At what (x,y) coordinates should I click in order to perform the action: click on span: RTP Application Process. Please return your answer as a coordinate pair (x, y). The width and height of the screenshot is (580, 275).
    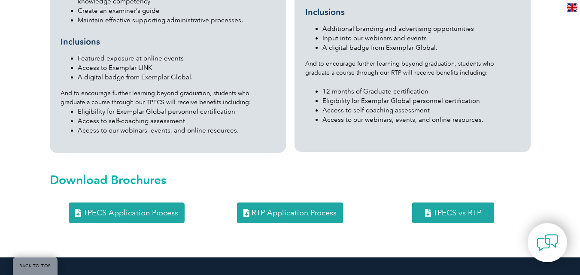
    Looking at the image, I should click on (294, 213).